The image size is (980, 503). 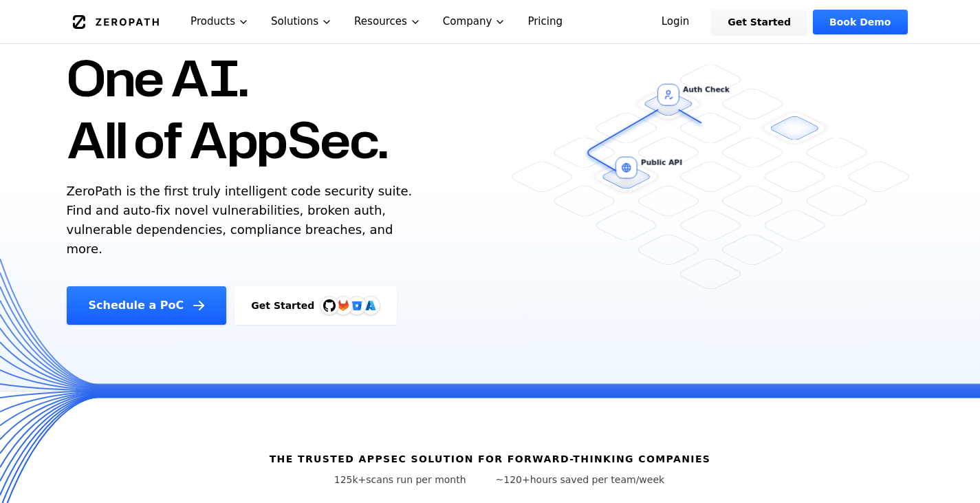 I want to click on p: hours saved per team/week, so click(x=581, y=480).